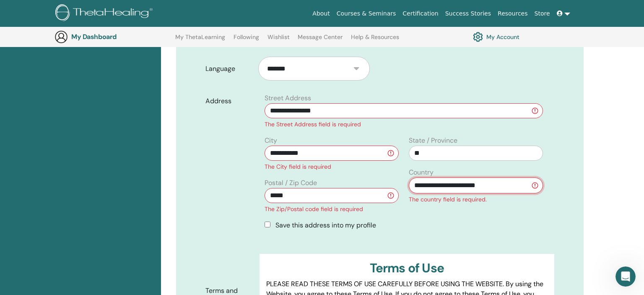 This screenshot has height=295, width=644. What do you see at coordinates (229, 101) in the screenshot?
I see `label: Address` at bounding box center [229, 101].